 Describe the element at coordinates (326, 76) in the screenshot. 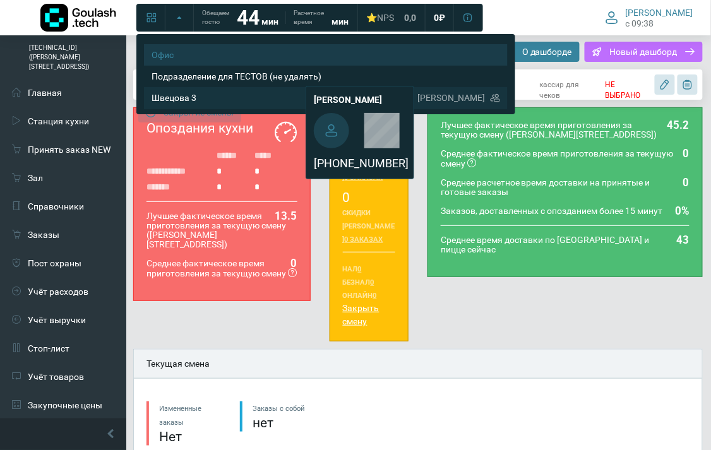

I see `button: Подразделение для ТЕСТОВ (не удалять)` at that location.